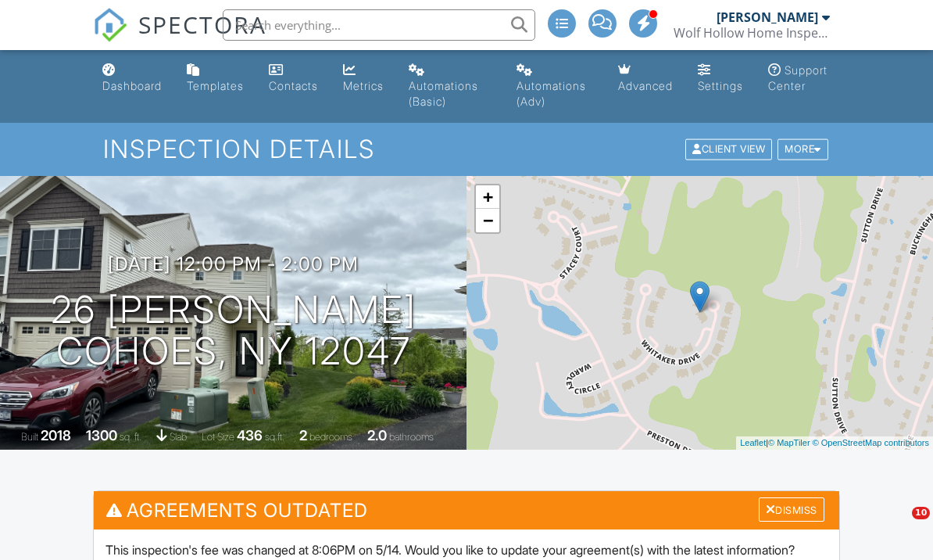  I want to click on a: Zoom in, so click(488, 197).